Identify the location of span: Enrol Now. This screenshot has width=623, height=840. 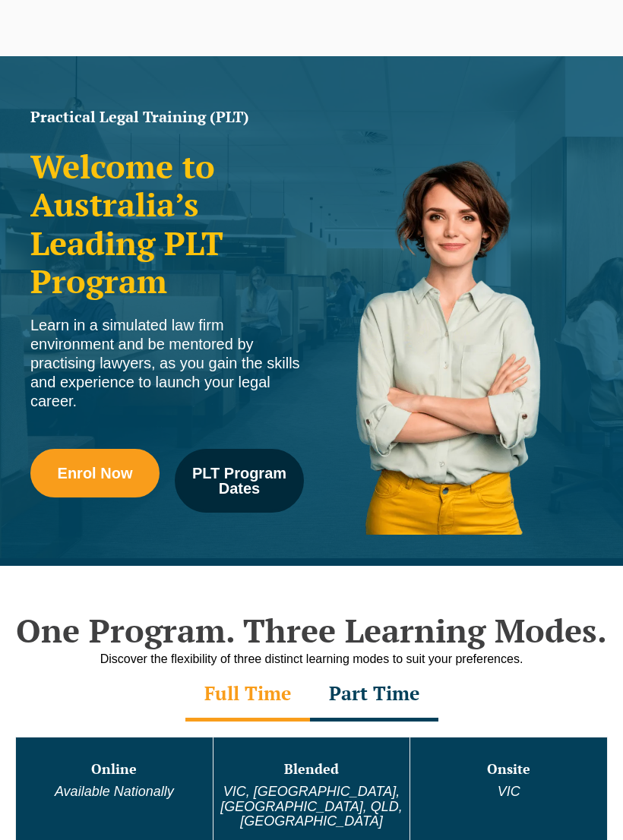
(95, 473).